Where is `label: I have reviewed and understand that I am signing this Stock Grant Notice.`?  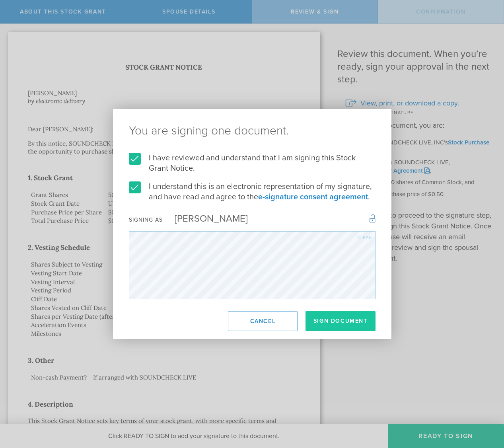
label: I have reviewed and understand that I am signing this Stock Grant Notice. is located at coordinates (252, 163).